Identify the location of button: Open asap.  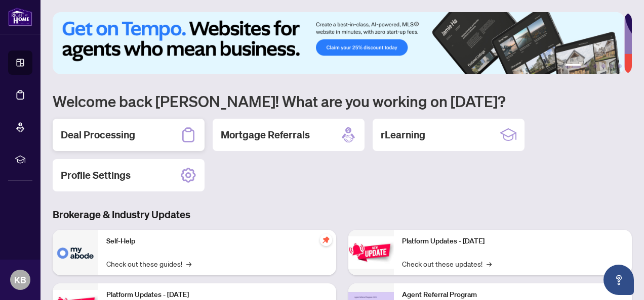
(618, 280).